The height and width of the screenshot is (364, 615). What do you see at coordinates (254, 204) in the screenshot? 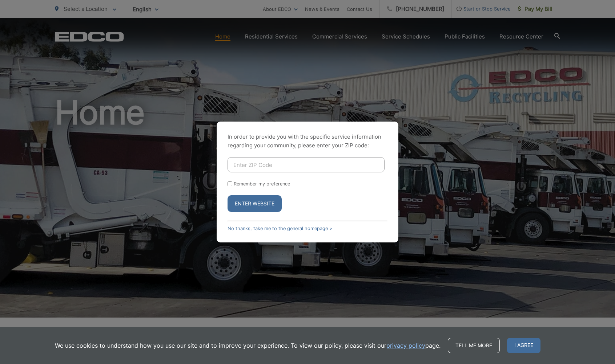
I see `button: Enter Website` at bounding box center [254, 204].